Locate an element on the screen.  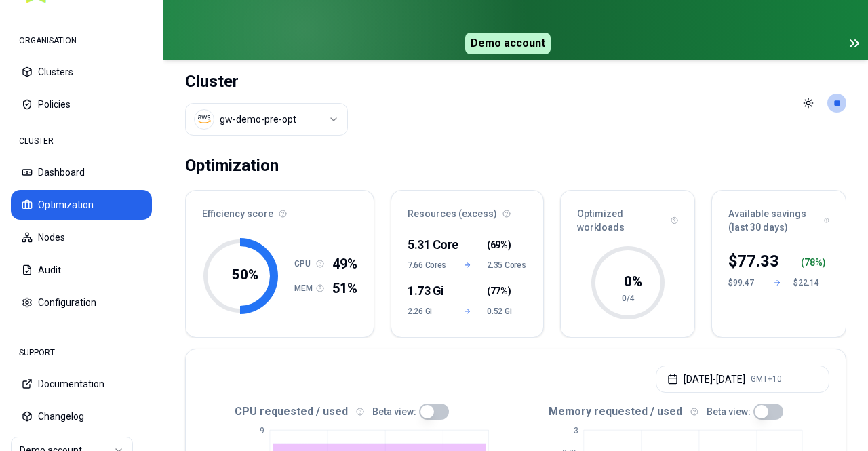
div: 1.73 Gi is located at coordinates (427, 291).